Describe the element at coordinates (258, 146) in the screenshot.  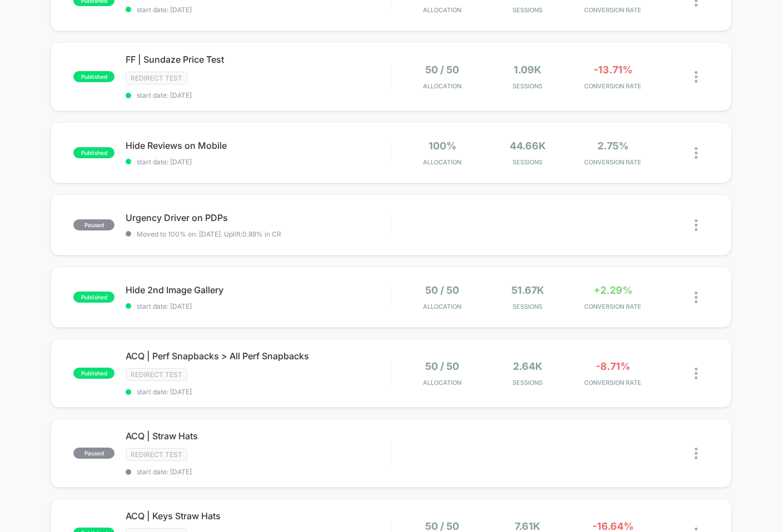
I see `span: Hide Reviews on Mobile` at that location.